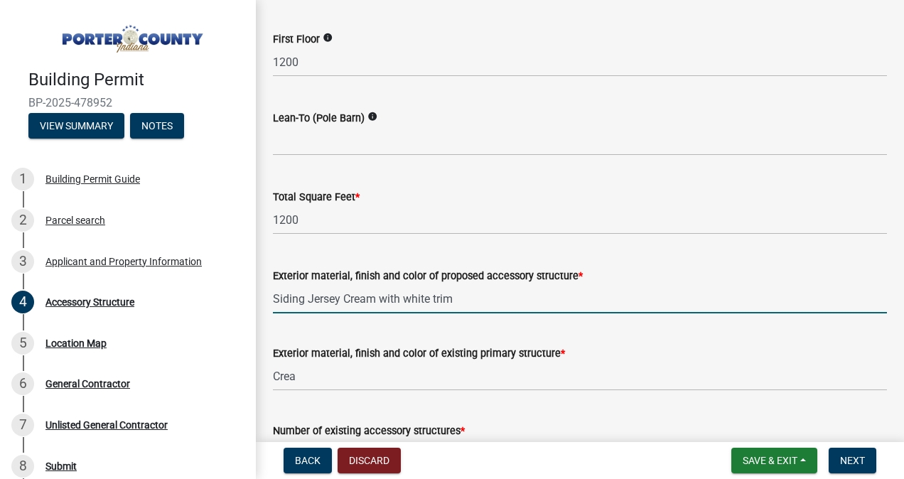  Describe the element at coordinates (316, 198) in the screenshot. I see `label: Total Square Feet` at that location.